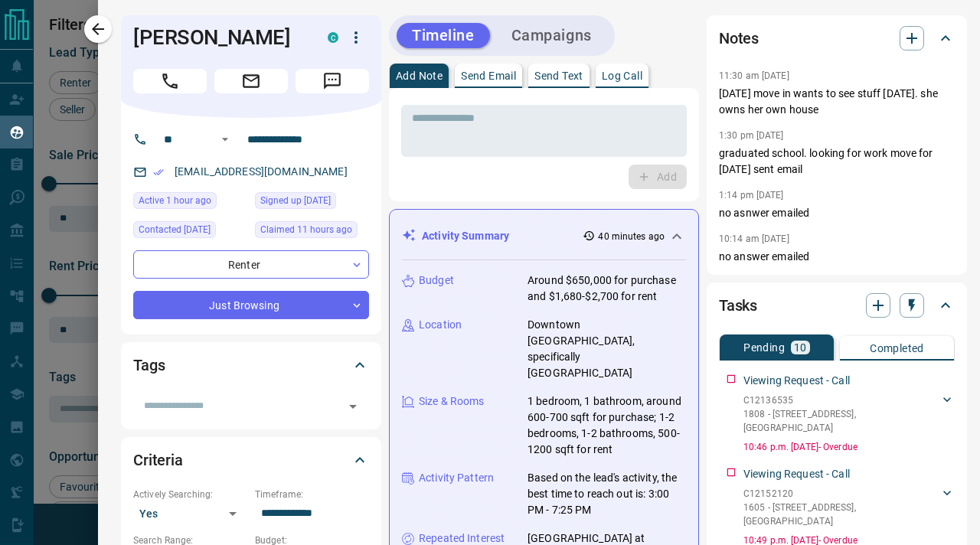  What do you see at coordinates (190, 202) in the screenshot?
I see `div: Wed Aug 13 2025` at bounding box center [190, 202].